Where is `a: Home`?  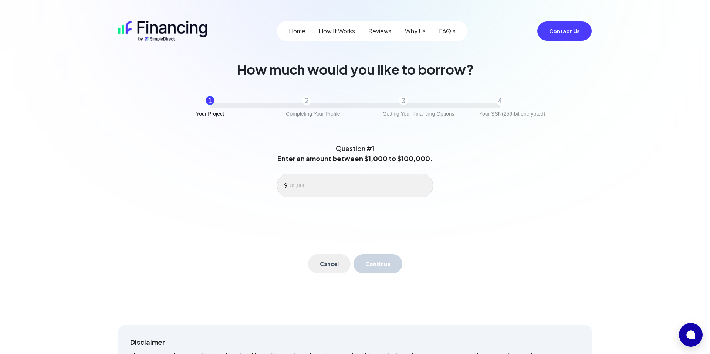 a: Home is located at coordinates (297, 31).